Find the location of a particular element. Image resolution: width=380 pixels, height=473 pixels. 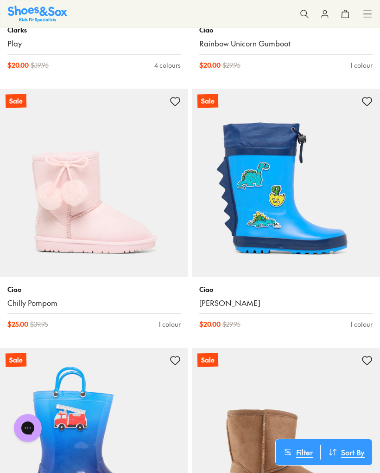

a: Play is located at coordinates (94, 44).